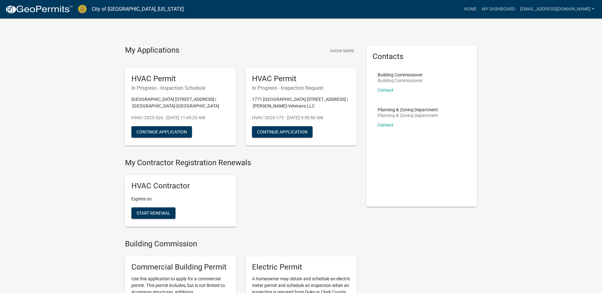 This screenshot has height=293, width=602. I want to click on img: City of Jeffersonville, Indiana, so click(82, 9).